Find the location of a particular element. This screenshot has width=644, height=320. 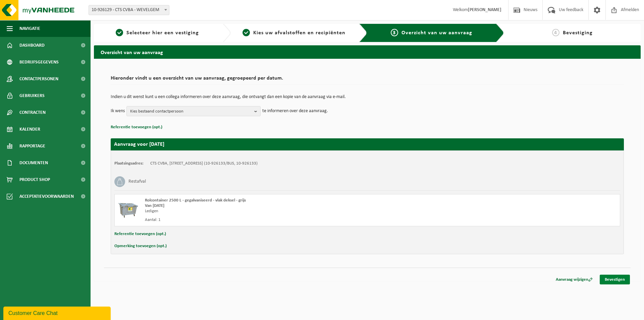

span: Bedrijfsgegevens is located at coordinates (39, 62).